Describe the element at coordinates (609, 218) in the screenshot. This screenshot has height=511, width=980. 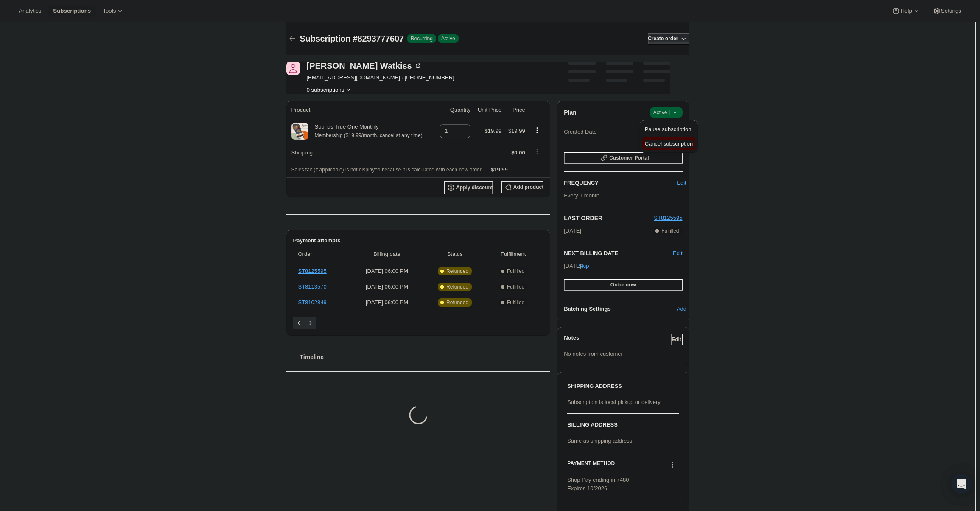
I see `h2: LAST ORDER` at that location.